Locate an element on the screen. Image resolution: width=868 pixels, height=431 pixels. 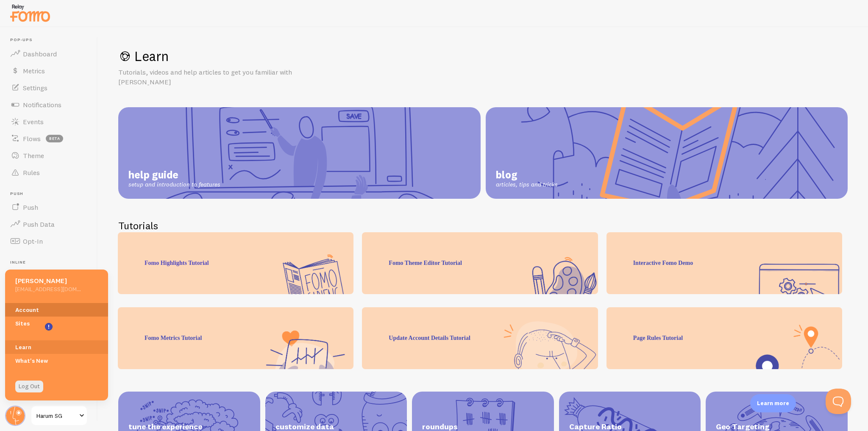
a: help guide setup and introduction to features is located at coordinates (300, 153).